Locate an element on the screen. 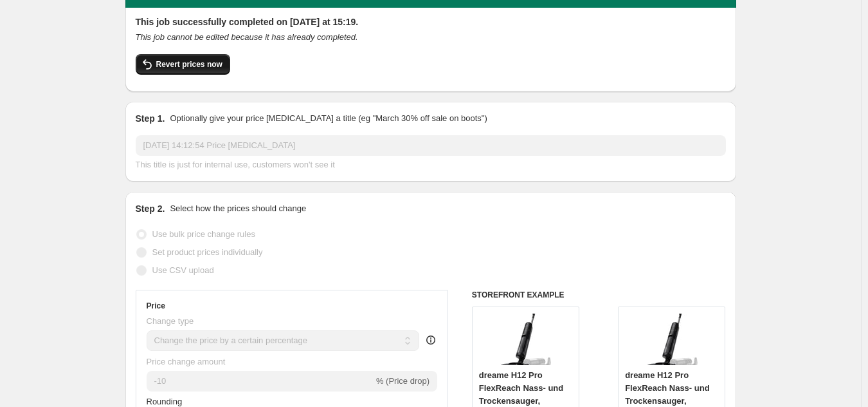 This screenshot has height=407, width=868. i: This job cannot be edited because it has already completed. is located at coordinates (247, 36).